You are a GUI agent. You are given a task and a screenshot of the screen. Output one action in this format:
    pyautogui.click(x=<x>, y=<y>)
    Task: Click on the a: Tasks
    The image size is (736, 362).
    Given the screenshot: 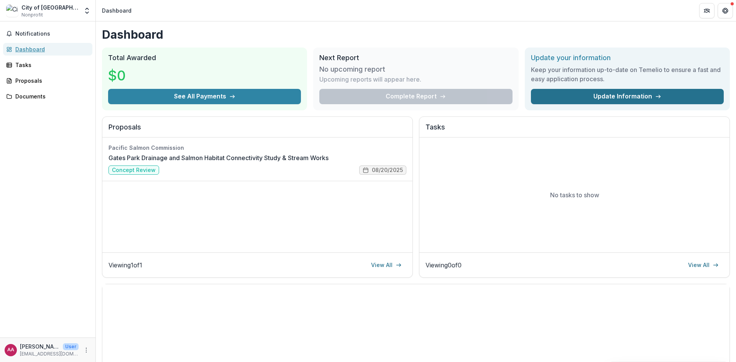 What is the action you would take?
    pyautogui.click(x=48, y=65)
    